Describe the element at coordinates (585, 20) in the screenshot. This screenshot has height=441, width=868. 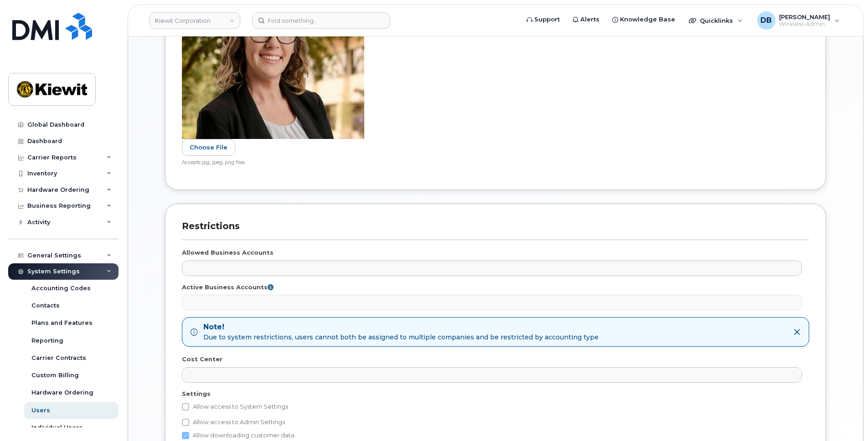
I see `a: Alerts` at that location.